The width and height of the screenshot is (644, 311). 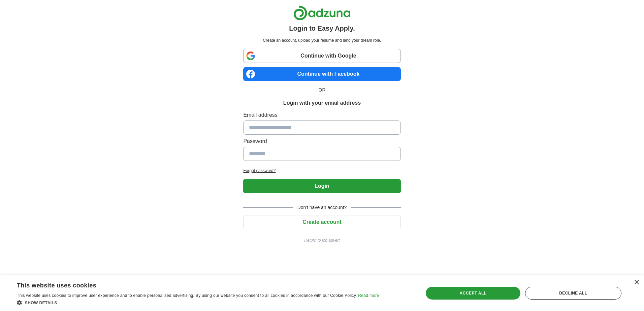 What do you see at coordinates (187, 296) in the screenshot?
I see `span: This website uses cookies to improve user experience and to enable personalised advertising. By u...` at bounding box center [187, 296].